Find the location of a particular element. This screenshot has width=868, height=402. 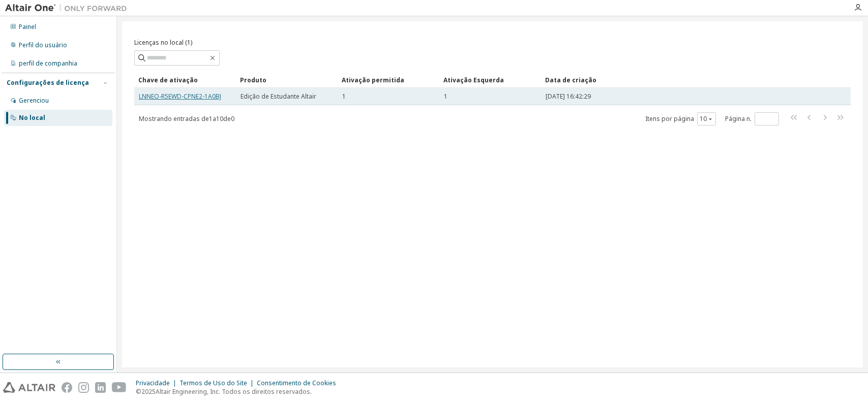

font: Privacidade is located at coordinates (153, 383).